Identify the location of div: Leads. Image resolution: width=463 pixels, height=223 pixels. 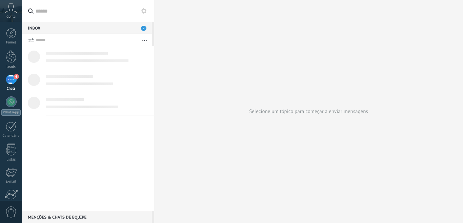
(11, 67).